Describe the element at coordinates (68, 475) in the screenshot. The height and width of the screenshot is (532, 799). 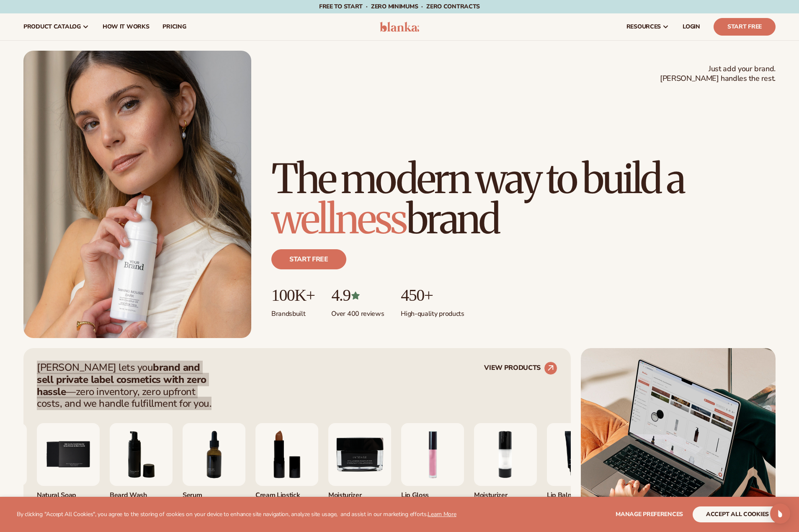
I see `div: 5 / 9` at that location.